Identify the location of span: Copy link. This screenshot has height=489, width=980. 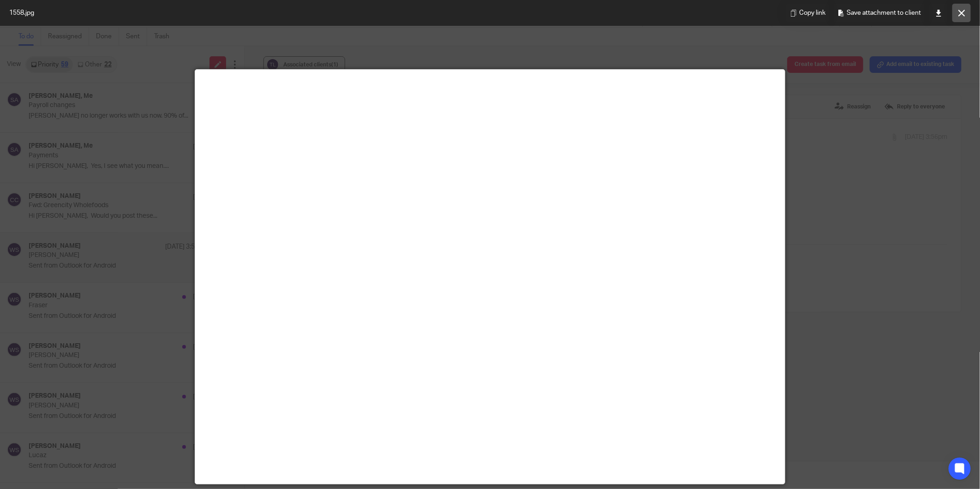
(812, 13).